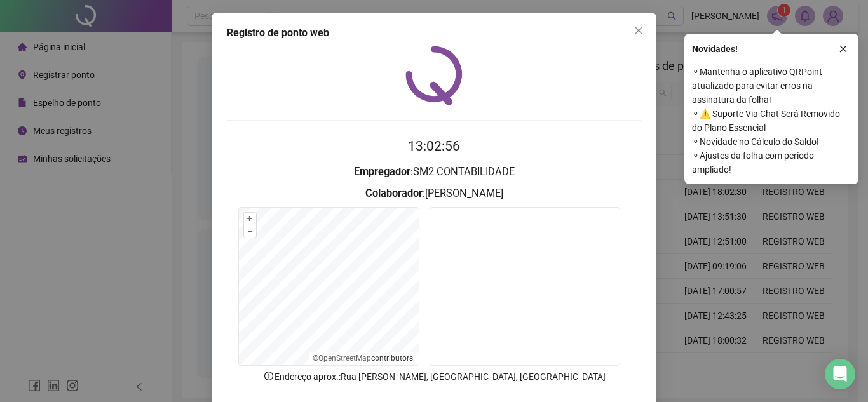  What do you see at coordinates (382, 172) in the screenshot?
I see `strong: Empregador` at bounding box center [382, 172].